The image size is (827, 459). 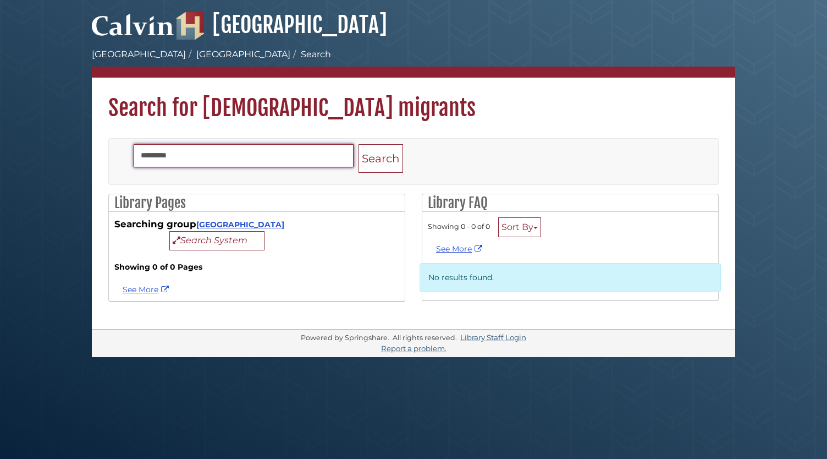 What do you see at coordinates (570, 277) in the screenshot?
I see `p: No results found.` at bounding box center [570, 277].